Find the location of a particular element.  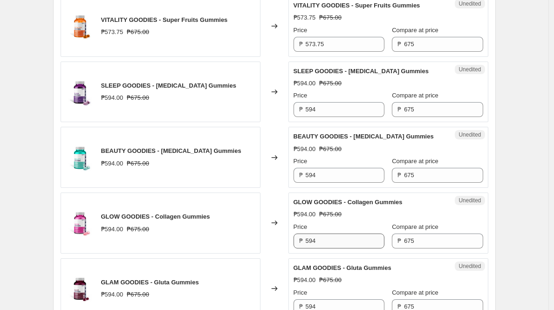

img: PDP_MKT_MEL_1_1200x1200_8144d7fa-7815-455c-bf50-d5812f3c0b72_80x.png is located at coordinates (80, 92).